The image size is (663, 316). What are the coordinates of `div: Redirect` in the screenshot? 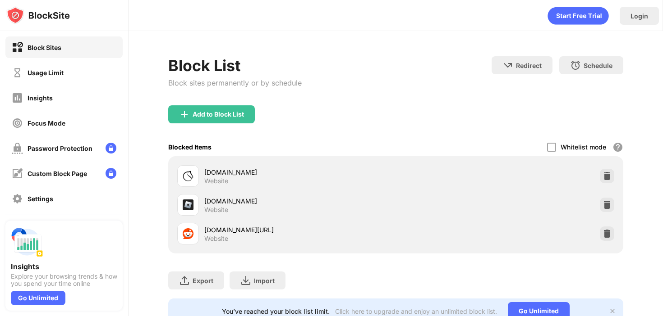 It's located at (528, 65).